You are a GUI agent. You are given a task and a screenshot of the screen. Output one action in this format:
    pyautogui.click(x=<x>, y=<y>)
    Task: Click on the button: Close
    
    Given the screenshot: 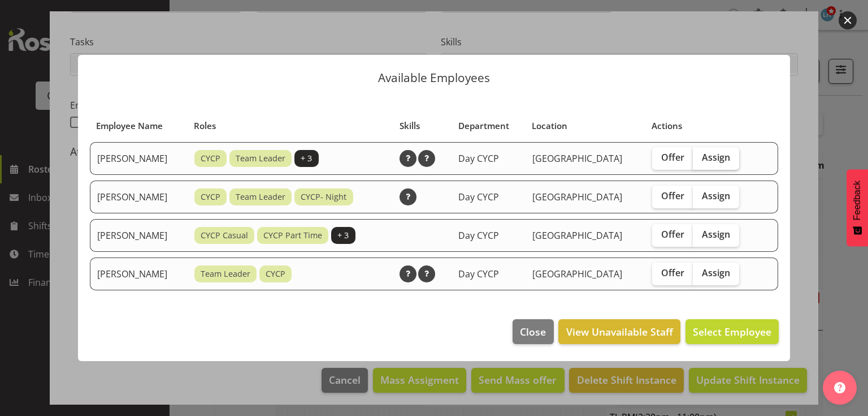 What is the action you would take?
    pyautogui.click(x=533, y=332)
    